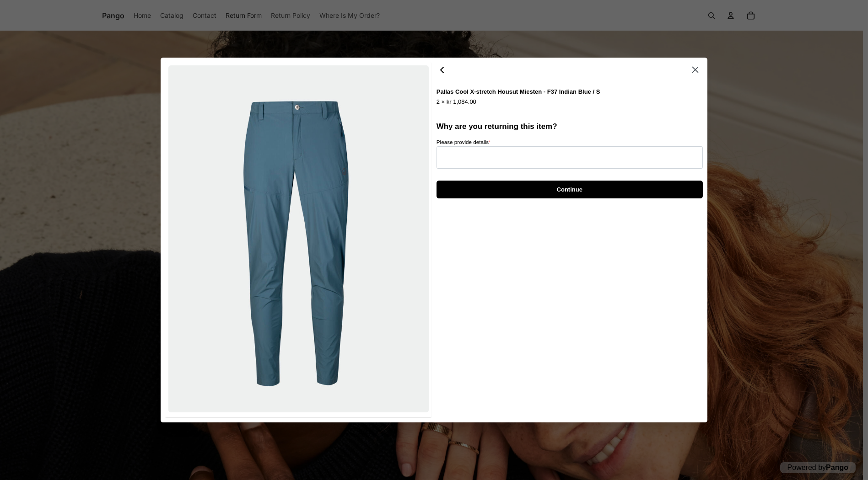  I want to click on label: Please provide details, so click(463, 142).